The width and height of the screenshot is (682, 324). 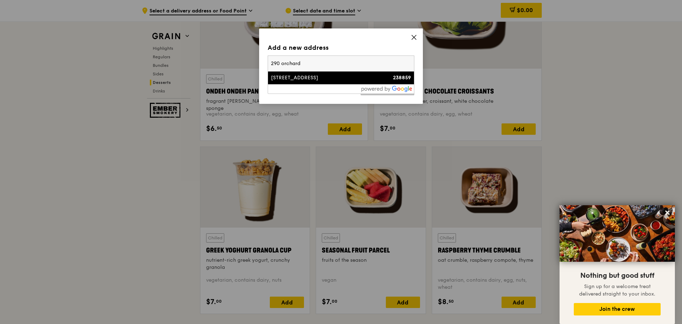 What do you see at coordinates (341, 48) in the screenshot?
I see `div: Add a new address` at bounding box center [341, 48].